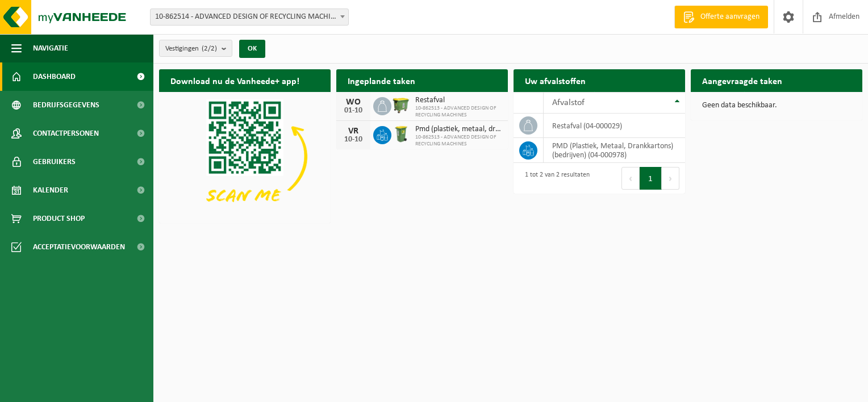  I want to click on button: Next, so click(670, 178).